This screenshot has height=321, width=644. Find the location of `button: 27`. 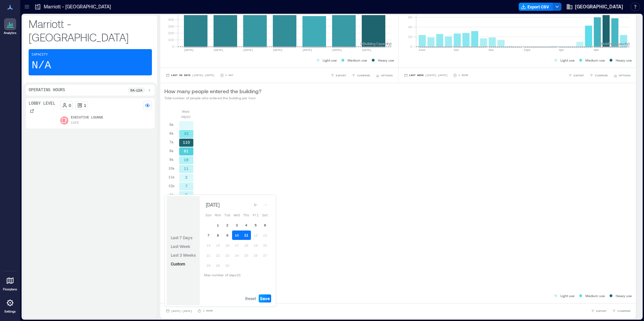

button: 27 is located at coordinates (265, 256).